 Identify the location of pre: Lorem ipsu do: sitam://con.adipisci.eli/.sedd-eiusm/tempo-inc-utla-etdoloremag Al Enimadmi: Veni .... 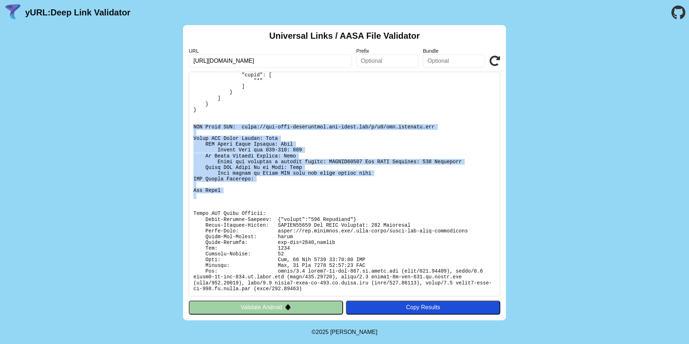
(345, 184).